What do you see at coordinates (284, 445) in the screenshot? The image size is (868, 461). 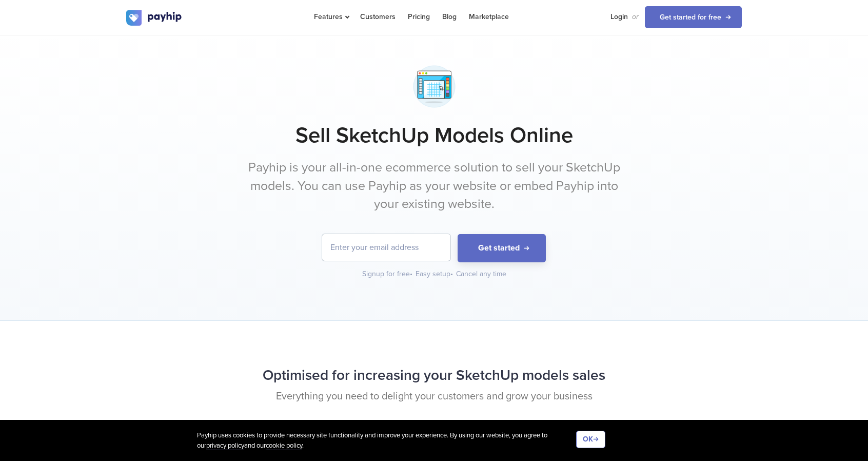 I see `a: cookie policy` at bounding box center [284, 445].